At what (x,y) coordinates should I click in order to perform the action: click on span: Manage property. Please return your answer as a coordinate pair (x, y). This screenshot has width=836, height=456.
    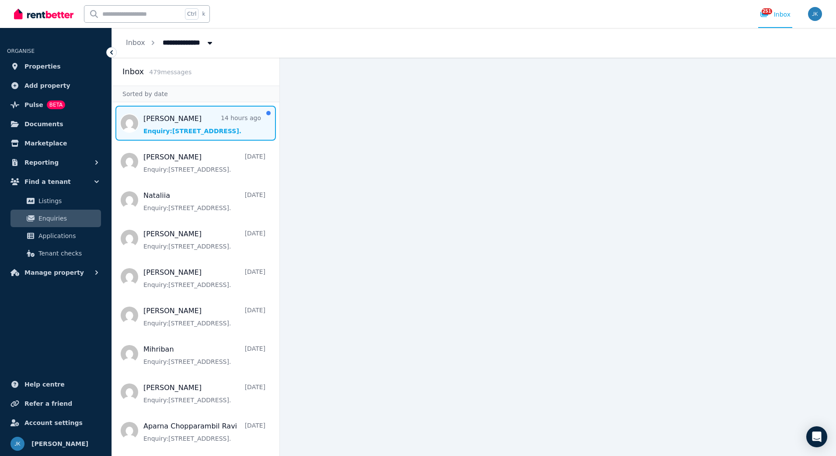
    Looking at the image, I should click on (54, 273).